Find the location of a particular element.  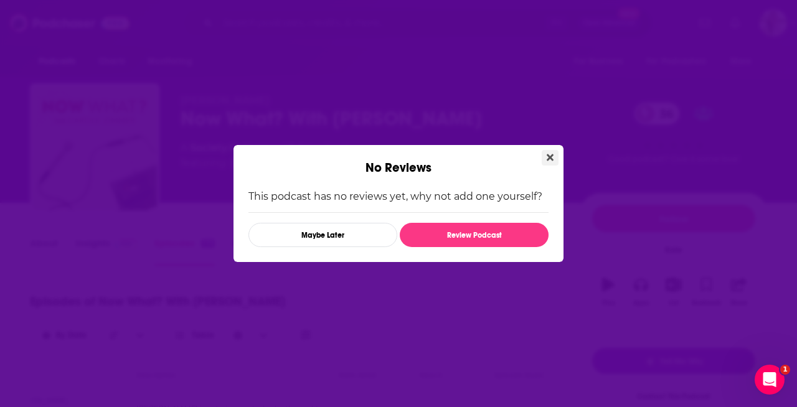

span: 1 is located at coordinates (786, 370).